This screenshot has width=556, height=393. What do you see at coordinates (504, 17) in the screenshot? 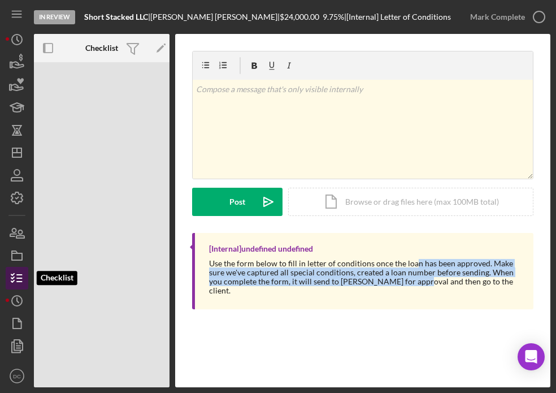
I see `button: Mark Complete` at bounding box center [504, 17].